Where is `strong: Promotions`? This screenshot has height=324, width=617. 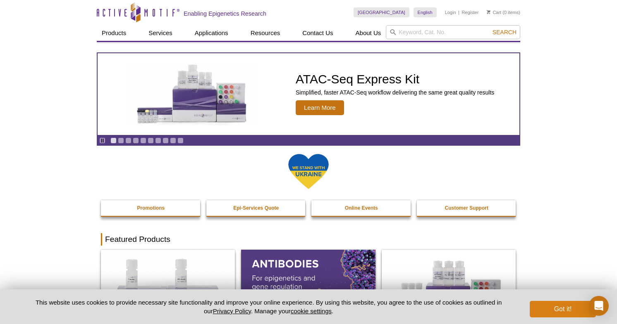
strong: Promotions is located at coordinates (150, 208).